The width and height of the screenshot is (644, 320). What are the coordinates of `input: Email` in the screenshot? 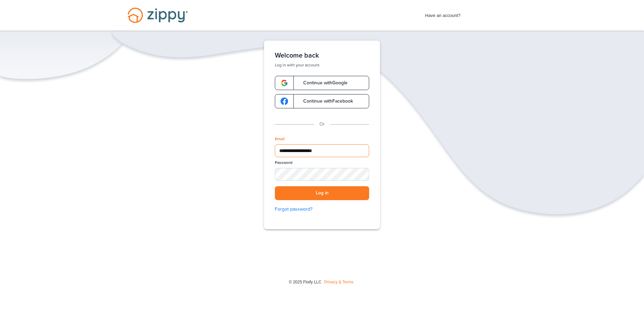 It's located at (322, 150).